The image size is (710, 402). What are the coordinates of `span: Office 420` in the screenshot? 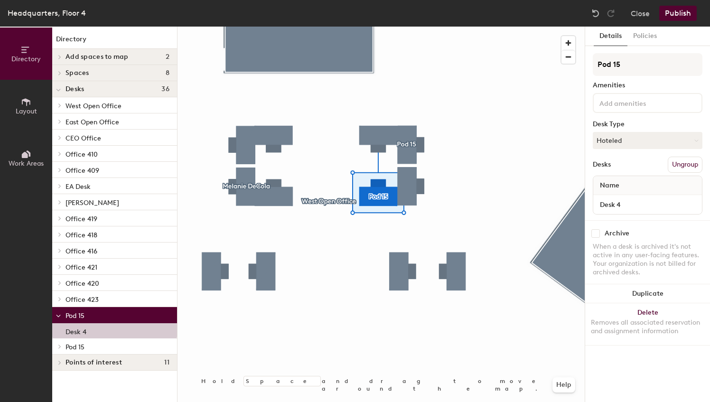 It's located at (82, 283).